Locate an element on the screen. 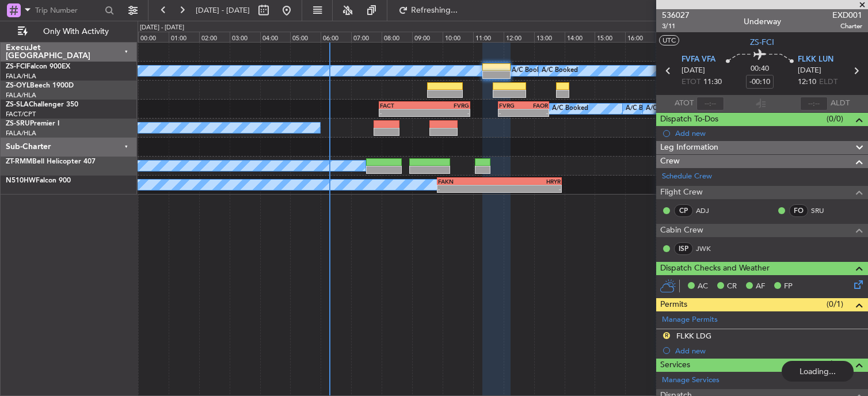  span: FVFA VFA is located at coordinates (698, 60).